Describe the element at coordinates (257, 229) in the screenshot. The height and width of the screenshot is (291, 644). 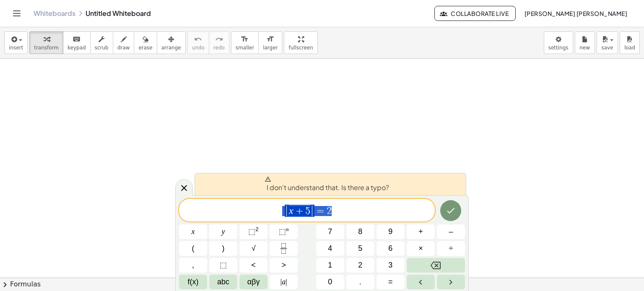
I see `sup: 2` at that location.